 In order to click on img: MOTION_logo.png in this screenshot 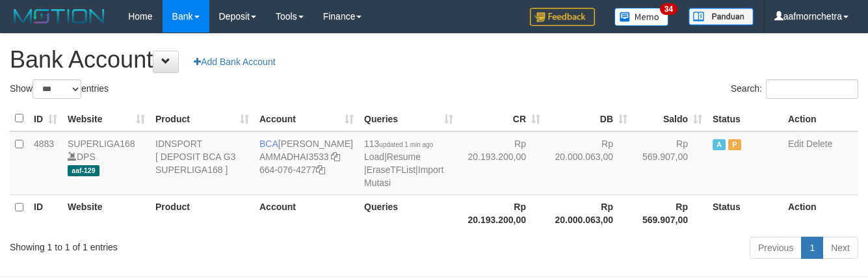, I will do `click(59, 16)`.